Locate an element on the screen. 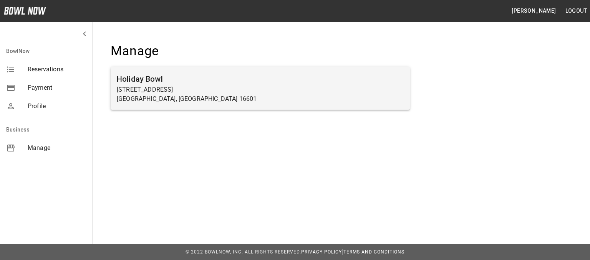 The height and width of the screenshot is (260, 590). span: Profile is located at coordinates (57, 106).